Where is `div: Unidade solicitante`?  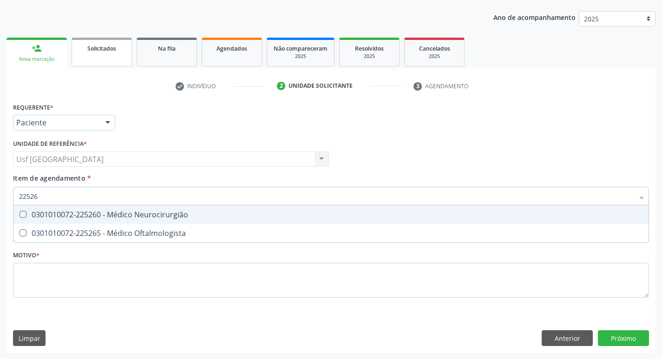
div: Unidade solicitante is located at coordinates (321, 86).